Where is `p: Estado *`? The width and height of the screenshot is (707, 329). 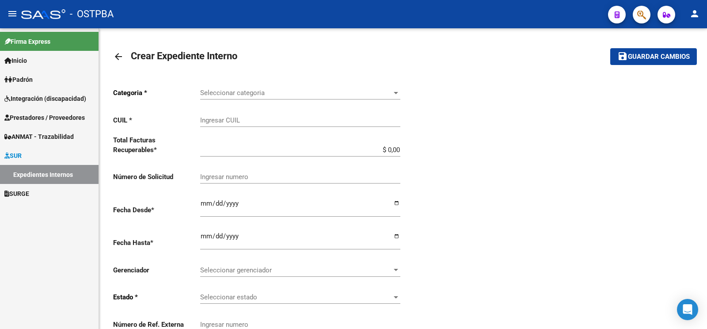 p: Estado * is located at coordinates (156, 297).